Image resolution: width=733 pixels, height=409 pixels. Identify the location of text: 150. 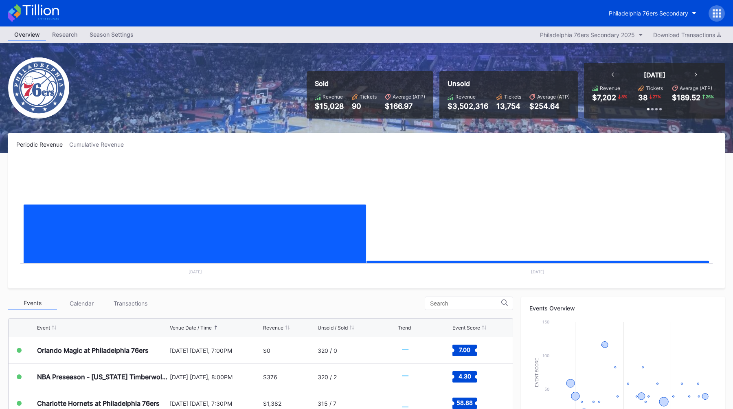
(546, 322).